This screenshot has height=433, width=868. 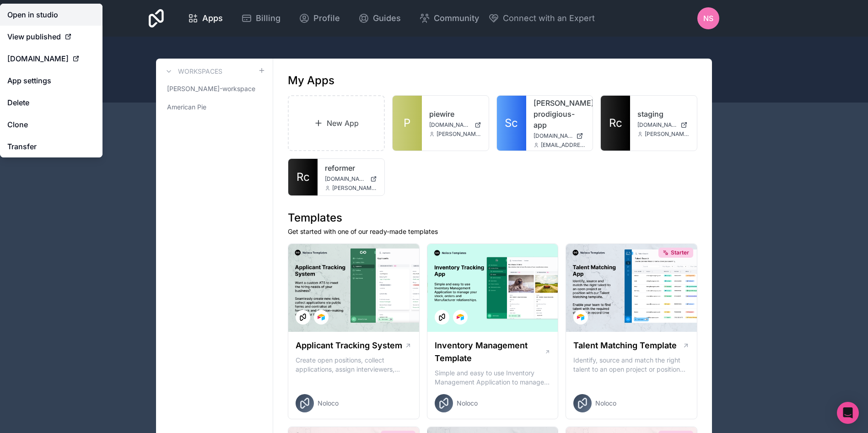 What do you see at coordinates (327, 18) in the screenshot?
I see `span: Profile` at bounding box center [327, 18].